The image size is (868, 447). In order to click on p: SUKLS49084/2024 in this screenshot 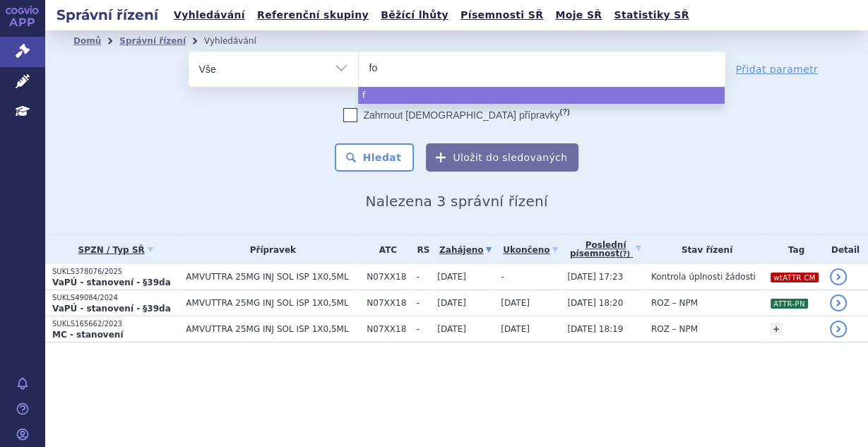, I will do `click(115, 298)`.